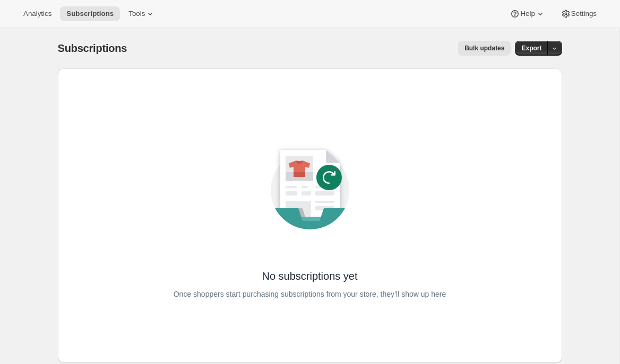  I want to click on span: Bulk updates, so click(484, 49).